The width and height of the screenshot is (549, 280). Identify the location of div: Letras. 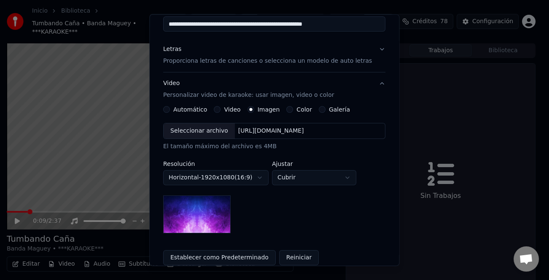
(172, 49).